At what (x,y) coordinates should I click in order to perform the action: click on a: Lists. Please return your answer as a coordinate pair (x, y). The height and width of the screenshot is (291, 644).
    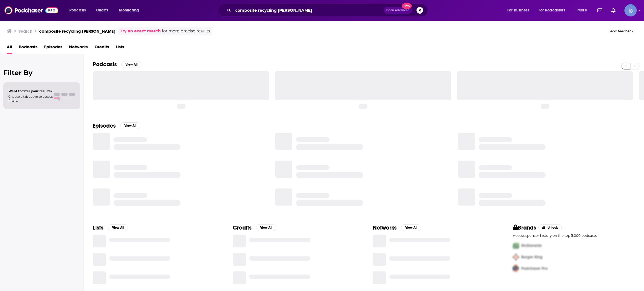
    Looking at the image, I should click on (120, 48).